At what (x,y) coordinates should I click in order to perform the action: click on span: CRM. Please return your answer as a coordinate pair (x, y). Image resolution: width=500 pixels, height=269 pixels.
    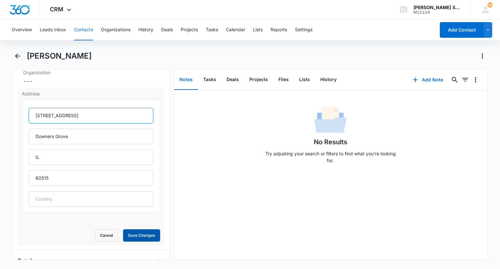
    Looking at the image, I should click on (57, 9).